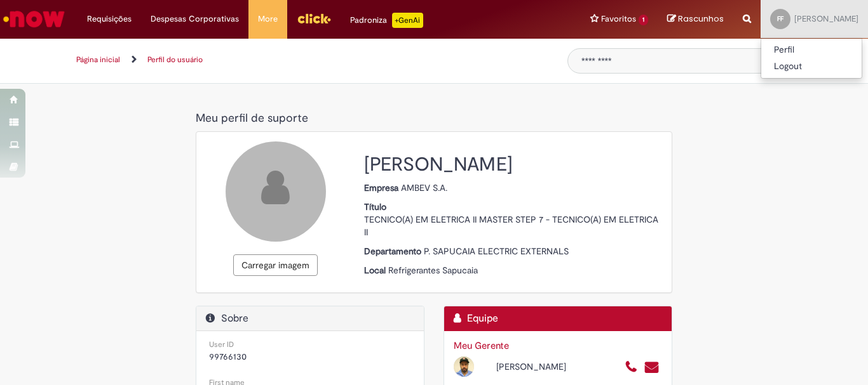 Image resolution: width=868 pixels, height=385 pixels. What do you see at coordinates (433, 270) in the screenshot?
I see `span: Refrigerantes Sapucaia` at bounding box center [433, 270].